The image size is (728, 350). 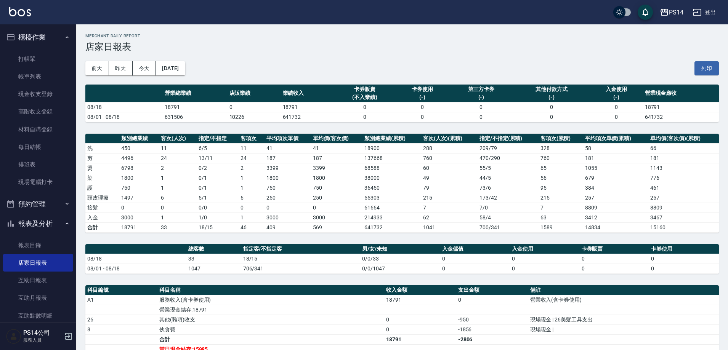 What do you see at coordinates (43, 333) in the screenshot?
I see `h5: PS14公司` at bounding box center [43, 333].